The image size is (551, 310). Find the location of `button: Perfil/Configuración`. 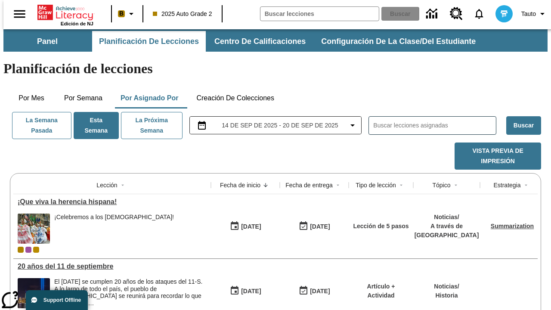

button: Perfil/Configuración is located at coordinates (534, 14).